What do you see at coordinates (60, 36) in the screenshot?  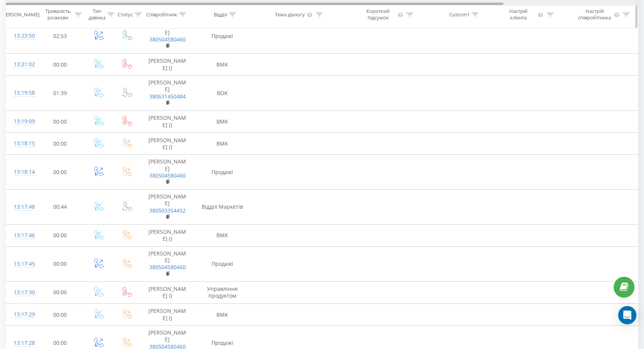 I see `td: 02:53` at bounding box center [60, 36].